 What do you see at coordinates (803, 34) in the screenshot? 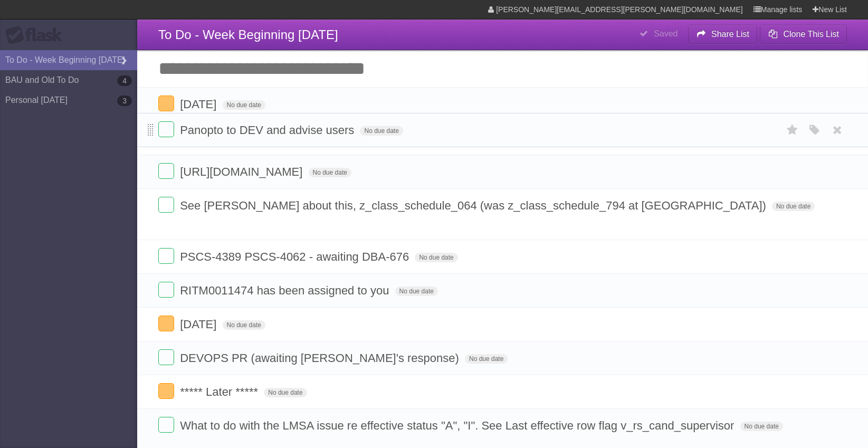
I see `button: Clone This List` at bounding box center [803, 34].